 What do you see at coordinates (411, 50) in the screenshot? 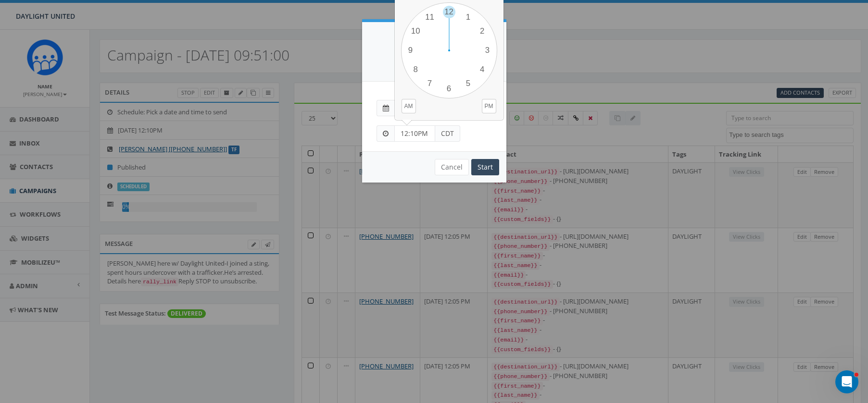
I see `div: 9` at bounding box center [411, 50].